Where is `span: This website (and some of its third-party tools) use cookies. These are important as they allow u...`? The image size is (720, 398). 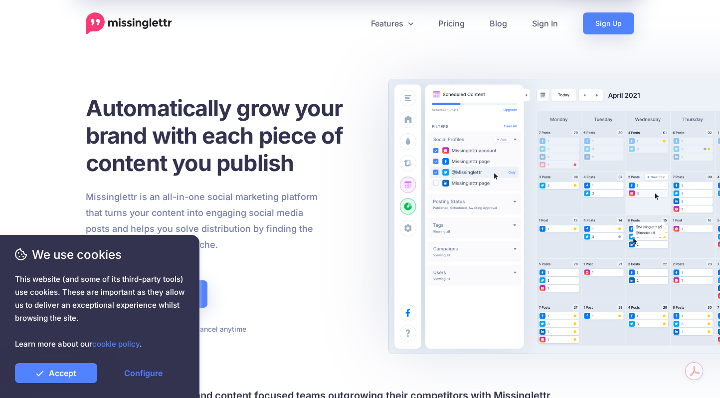 span: This website (and some of its third-party tools) use cookies. These are important as they allow u... is located at coordinates (100, 312).